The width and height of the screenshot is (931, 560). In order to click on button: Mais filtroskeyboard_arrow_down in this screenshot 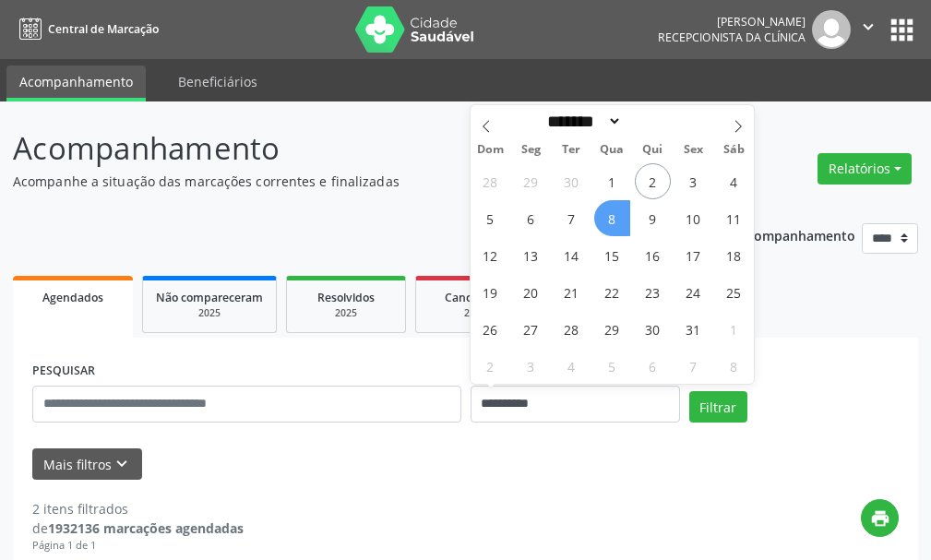, I will do `click(87, 465)`.